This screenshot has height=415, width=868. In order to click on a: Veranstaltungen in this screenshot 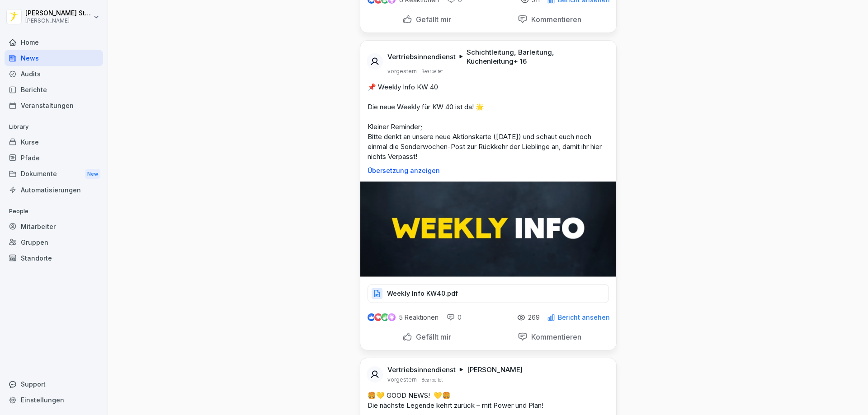, I will do `click(54, 105)`.